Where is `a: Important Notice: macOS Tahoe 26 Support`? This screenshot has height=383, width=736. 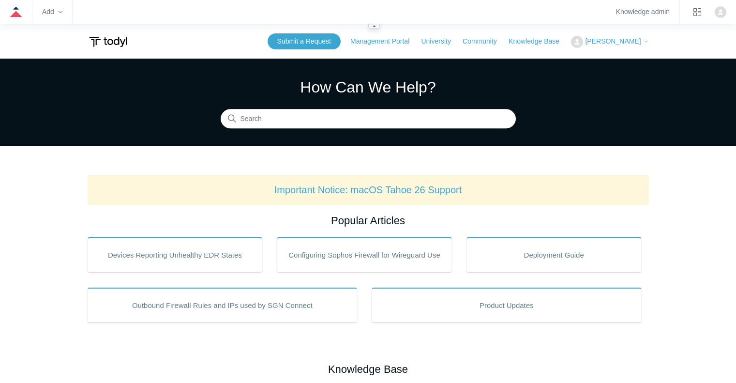 a: Important Notice: macOS Tahoe 26 Support is located at coordinates (368, 190).